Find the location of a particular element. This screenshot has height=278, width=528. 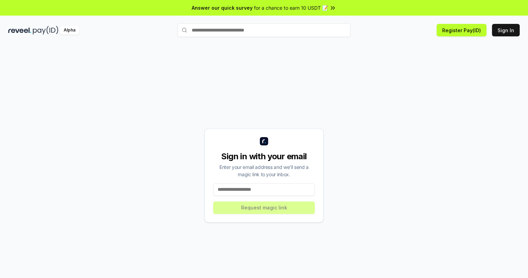

span: for a chance to earn 10 USDT 📝 is located at coordinates (291, 8).